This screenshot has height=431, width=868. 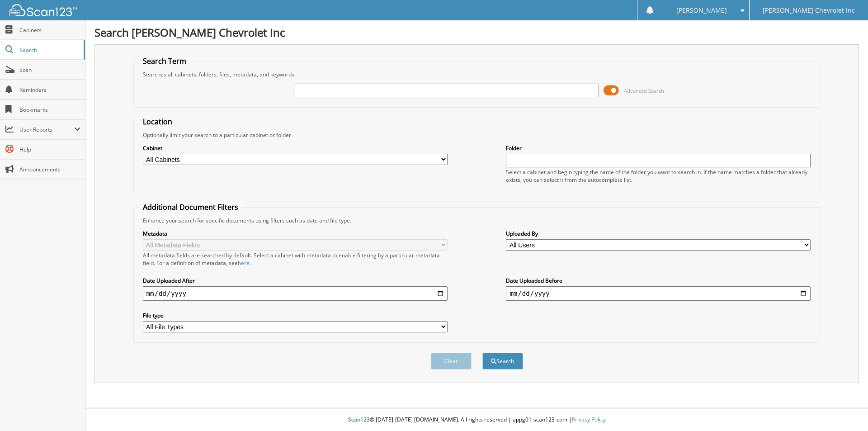 What do you see at coordinates (244, 263) in the screenshot?
I see `a: here` at bounding box center [244, 263].